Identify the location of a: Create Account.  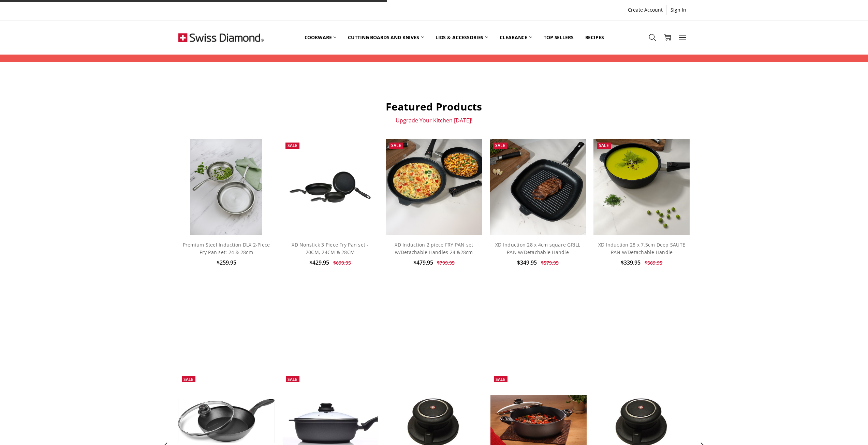
(645, 10).